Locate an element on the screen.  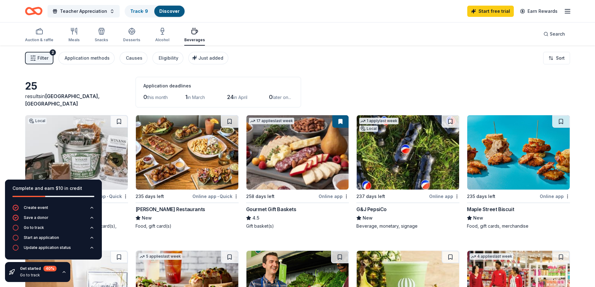
div: 5 applies last week is located at coordinates (160, 257).